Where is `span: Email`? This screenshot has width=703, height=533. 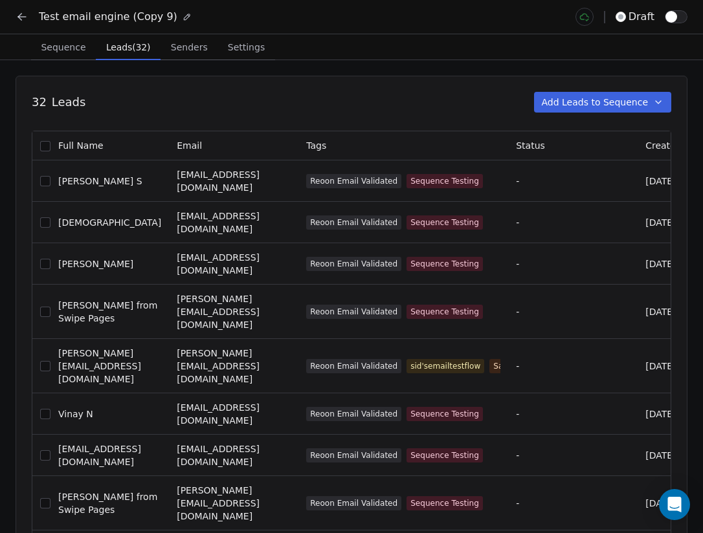
span: Email is located at coordinates (189, 146).